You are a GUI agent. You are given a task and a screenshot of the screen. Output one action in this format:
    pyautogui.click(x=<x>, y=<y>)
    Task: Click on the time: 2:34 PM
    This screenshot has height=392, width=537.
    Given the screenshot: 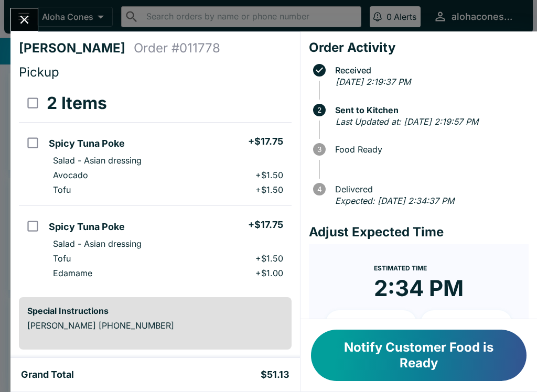 What is the action you would take?
    pyautogui.click(x=418, y=288)
    